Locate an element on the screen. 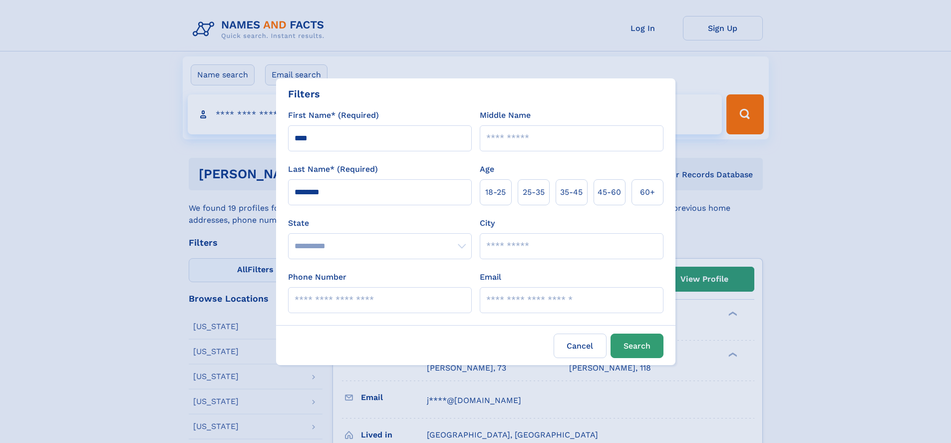  span: 25‑35 is located at coordinates (533, 192).